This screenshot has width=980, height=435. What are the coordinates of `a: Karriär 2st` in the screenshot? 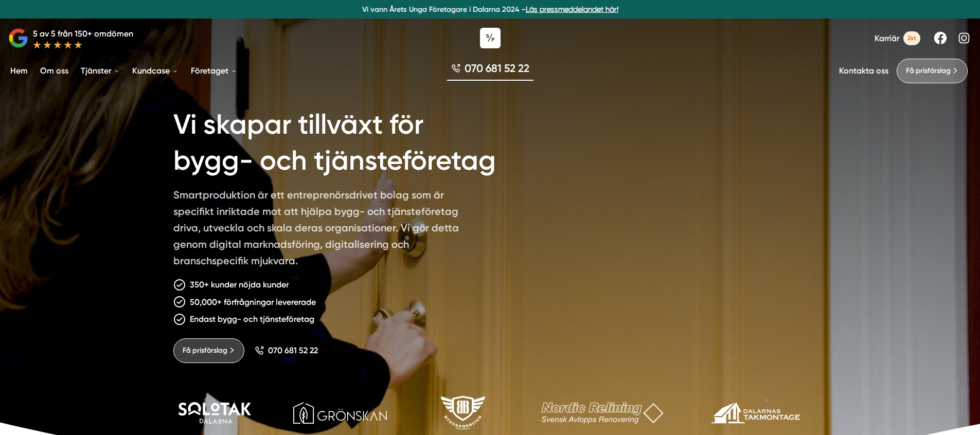 It's located at (898, 38).